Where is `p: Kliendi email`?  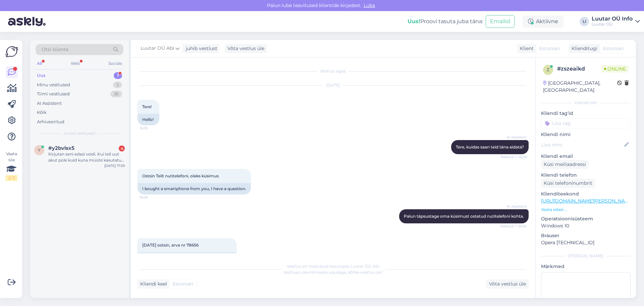 p: Kliendi email is located at coordinates (585, 156).